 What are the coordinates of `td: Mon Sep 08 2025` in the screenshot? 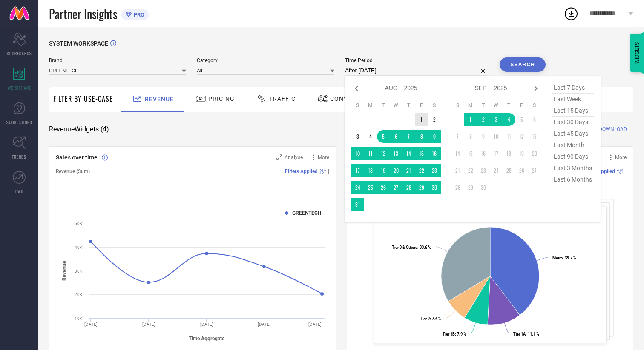 It's located at (471, 137).